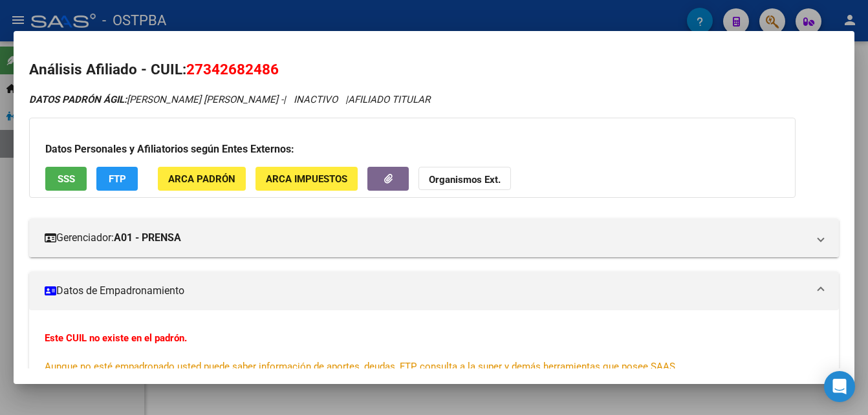 Image resolution: width=868 pixels, height=415 pixels. I want to click on span: FTP, so click(117, 179).